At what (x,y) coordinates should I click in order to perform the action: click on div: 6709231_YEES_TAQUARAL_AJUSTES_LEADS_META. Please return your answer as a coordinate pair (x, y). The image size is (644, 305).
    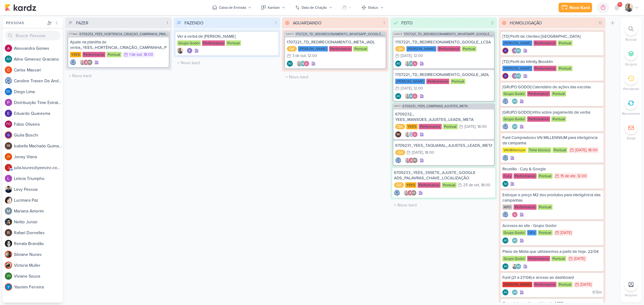
    Looking at the image, I should click on (443, 145).